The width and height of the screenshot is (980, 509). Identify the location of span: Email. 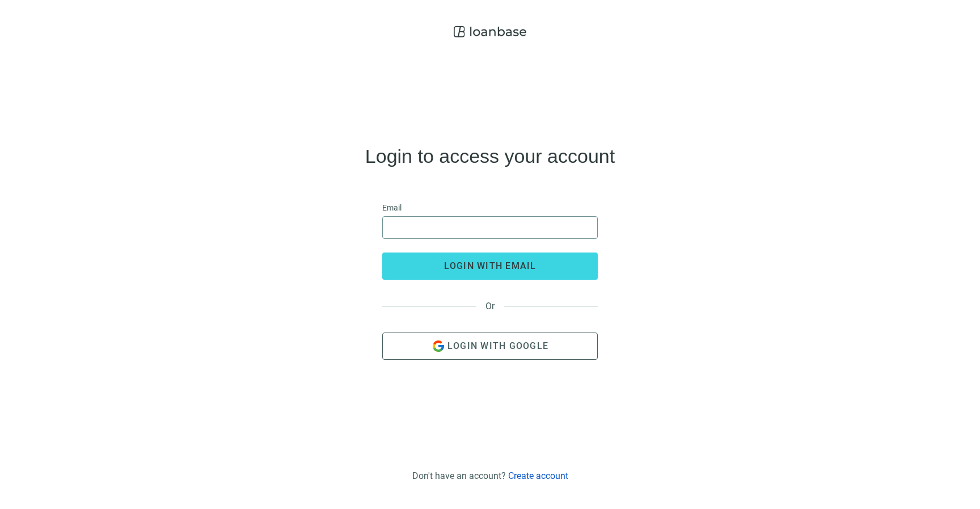
(392, 208).